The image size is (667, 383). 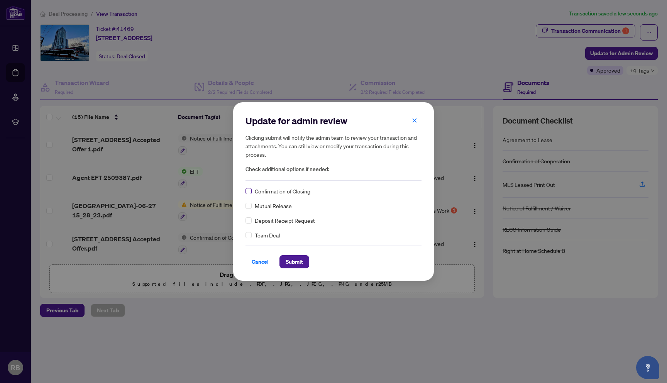 I want to click on span: Check additional options if needed:, so click(x=333, y=169).